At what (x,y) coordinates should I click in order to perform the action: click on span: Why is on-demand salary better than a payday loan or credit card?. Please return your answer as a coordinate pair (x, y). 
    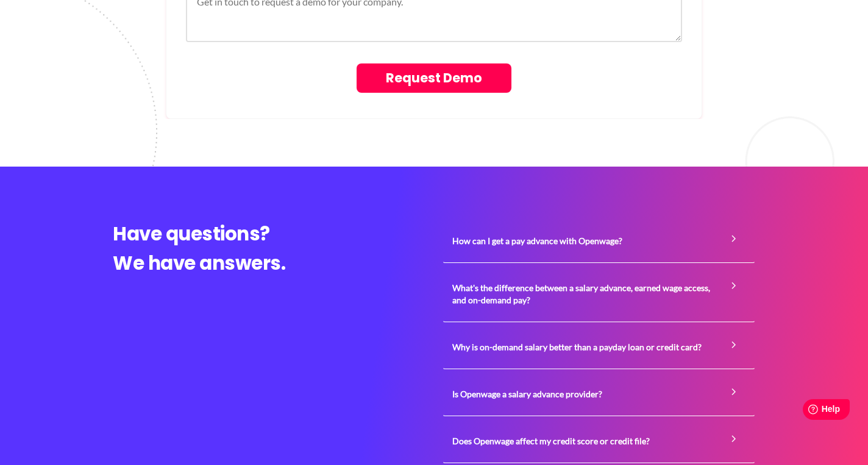
    Looking at the image, I should click on (598, 347).